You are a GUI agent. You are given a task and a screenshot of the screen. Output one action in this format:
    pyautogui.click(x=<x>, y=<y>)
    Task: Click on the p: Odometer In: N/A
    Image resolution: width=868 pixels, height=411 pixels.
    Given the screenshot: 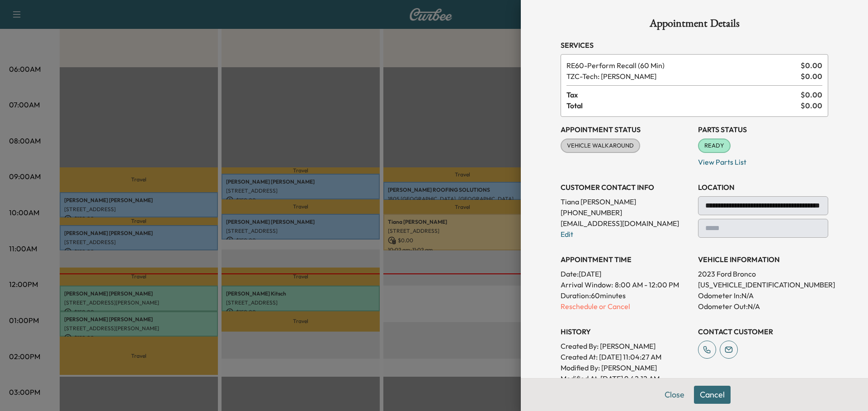 What is the action you would take?
    pyautogui.click(x=763, y=295)
    